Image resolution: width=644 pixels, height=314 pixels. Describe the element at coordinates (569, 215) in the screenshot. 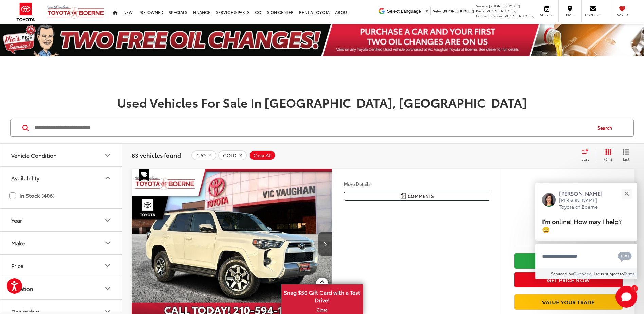

I see `span: $42,200` at that location.